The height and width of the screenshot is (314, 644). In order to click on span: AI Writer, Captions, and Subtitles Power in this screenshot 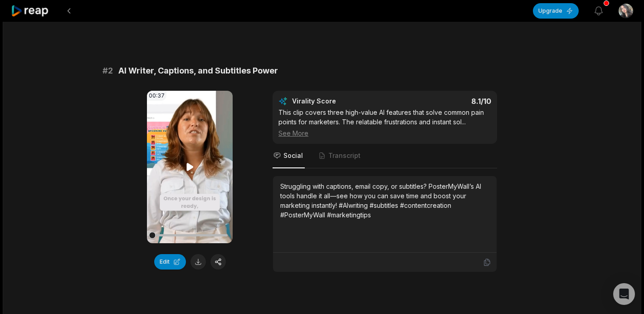, I will do `click(198, 70)`.